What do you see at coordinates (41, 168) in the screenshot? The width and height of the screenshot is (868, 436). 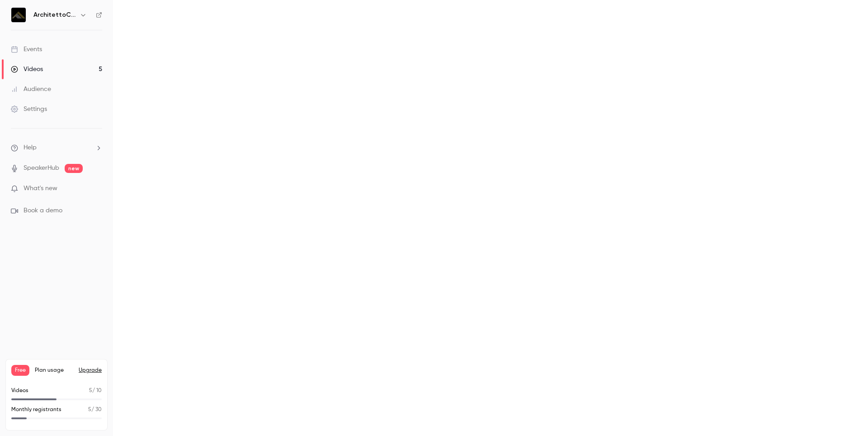 I see `a: SpeakerHub` at bounding box center [41, 168].